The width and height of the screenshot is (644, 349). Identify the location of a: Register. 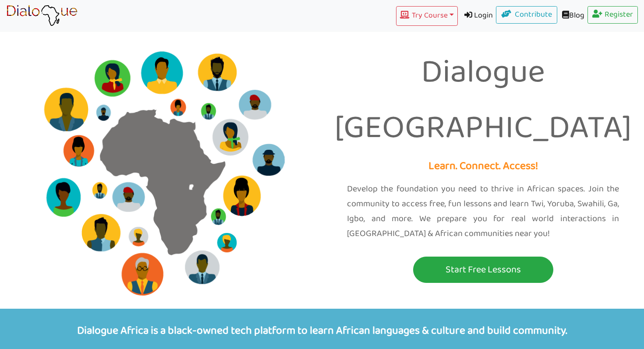
(613, 15).